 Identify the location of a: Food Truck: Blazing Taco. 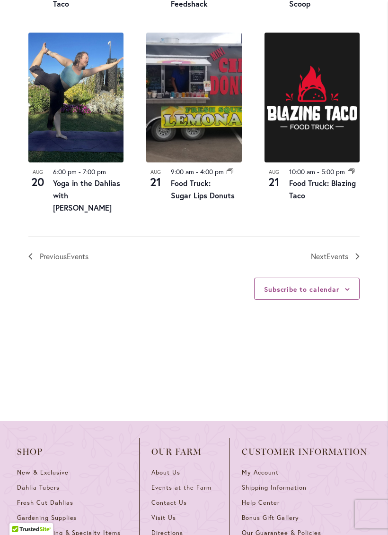
(322, 189).